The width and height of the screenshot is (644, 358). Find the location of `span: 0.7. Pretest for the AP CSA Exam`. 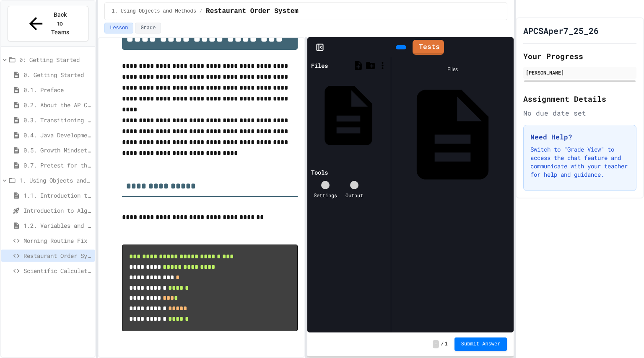

span: 0.7. Pretest for the AP CSA Exam is located at coordinates (57, 165).